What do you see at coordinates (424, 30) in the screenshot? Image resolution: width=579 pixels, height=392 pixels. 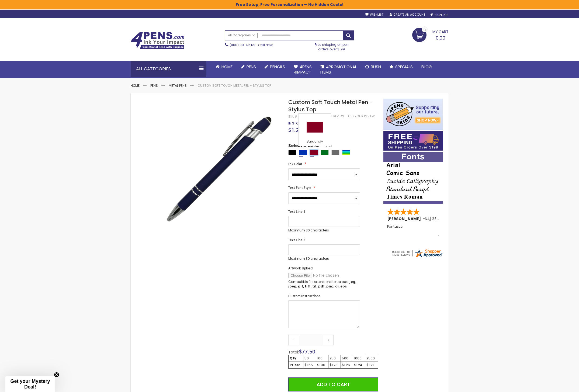 I see `span: 0` at bounding box center [424, 30].